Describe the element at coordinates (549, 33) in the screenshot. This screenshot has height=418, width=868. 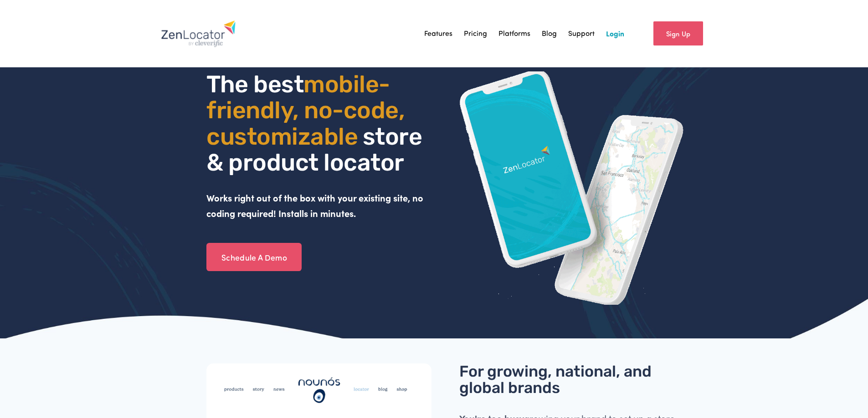
I see `a: Blog` at that location.